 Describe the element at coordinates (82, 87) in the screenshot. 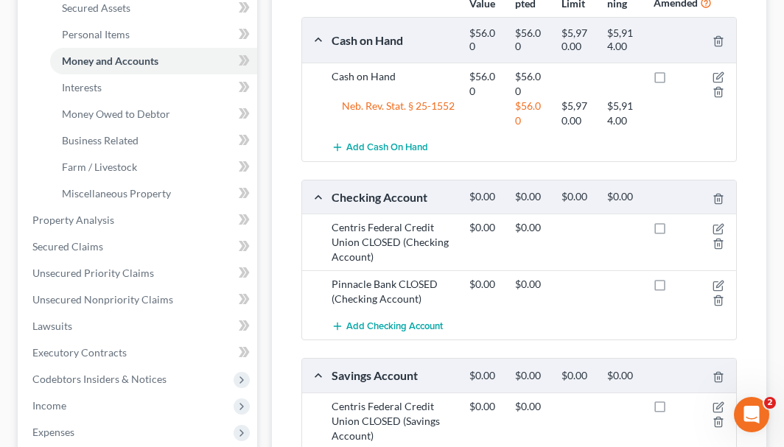

I see `span: Interests` at that location.